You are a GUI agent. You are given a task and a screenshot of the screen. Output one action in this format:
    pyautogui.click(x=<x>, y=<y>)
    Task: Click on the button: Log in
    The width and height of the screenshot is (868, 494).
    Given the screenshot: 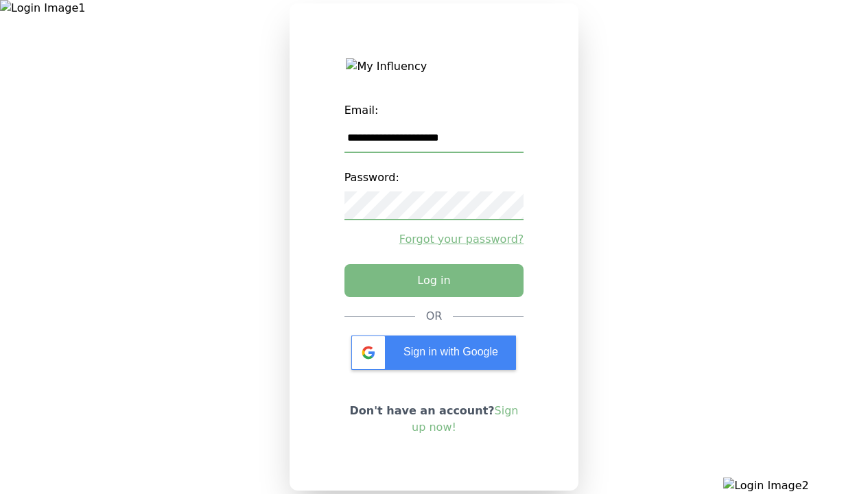 What is the action you would take?
    pyautogui.click(x=434, y=281)
    